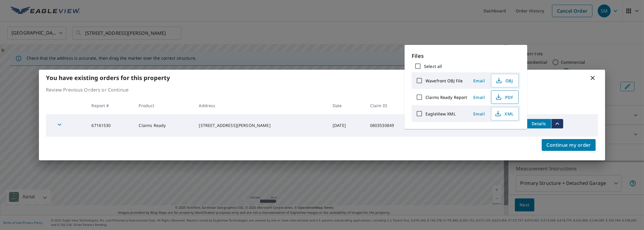 This screenshot has height=230, width=644. Describe the element at coordinates (441, 114) in the screenshot. I see `label: EagleView XML` at that location.